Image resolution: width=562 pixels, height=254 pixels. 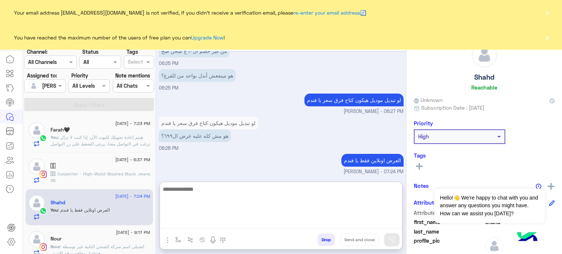 What do you see at coordinates (190, 240) in the screenshot?
I see `img: Trigger scenario` at bounding box center [190, 240].